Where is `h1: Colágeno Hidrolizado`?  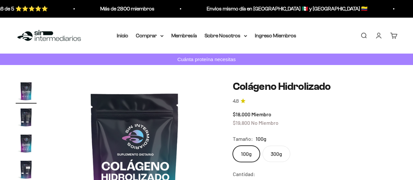
h1: Colágeno Hidrolizado is located at coordinates (315, 86).